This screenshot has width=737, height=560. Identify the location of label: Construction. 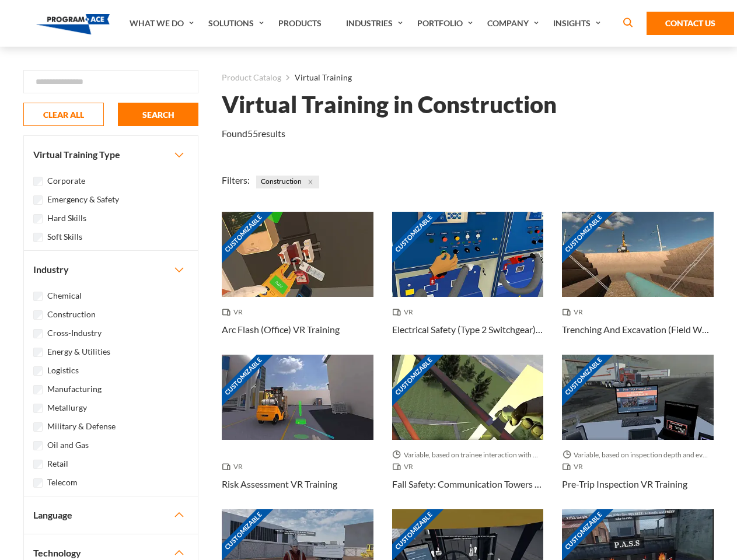
(71, 314).